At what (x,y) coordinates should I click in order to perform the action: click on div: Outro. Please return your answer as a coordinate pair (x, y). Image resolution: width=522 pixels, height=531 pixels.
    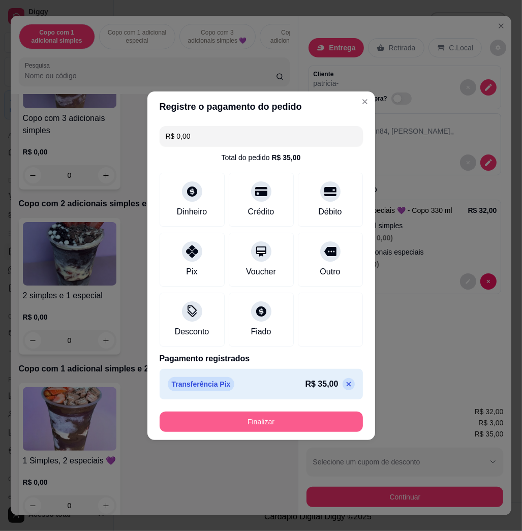
    Looking at the image, I should click on (330, 272).